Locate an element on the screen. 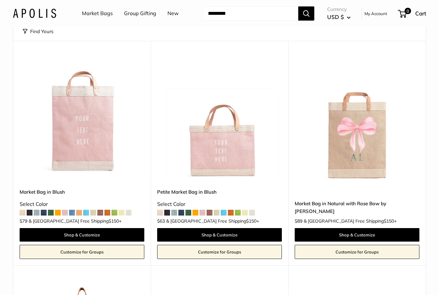 Image resolution: width=439 pixels, height=295 pixels. span: USD $ is located at coordinates (336, 17).